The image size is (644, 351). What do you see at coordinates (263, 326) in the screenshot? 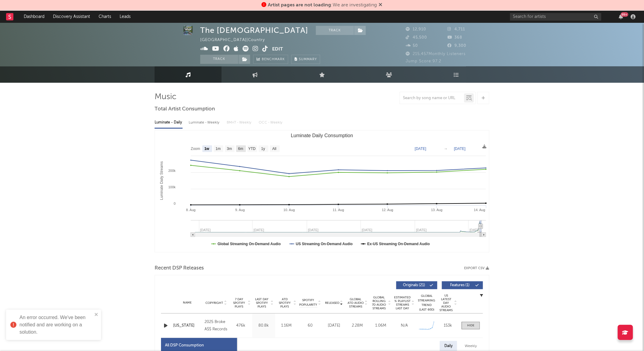
I see `div: 80.8k` at bounding box center [263, 326].